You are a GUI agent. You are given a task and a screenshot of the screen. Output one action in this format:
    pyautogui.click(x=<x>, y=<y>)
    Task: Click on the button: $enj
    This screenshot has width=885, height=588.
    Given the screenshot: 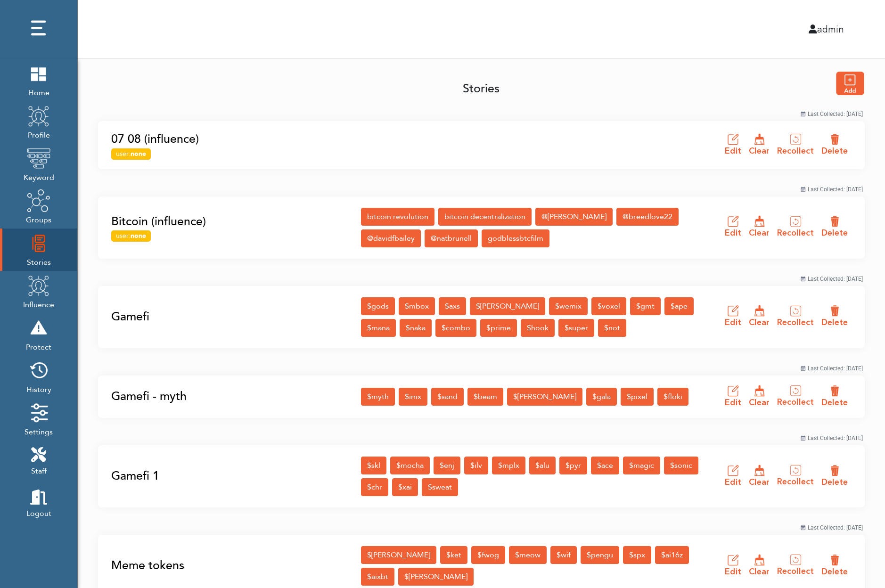 What is the action you would take?
    pyautogui.click(x=446, y=465)
    